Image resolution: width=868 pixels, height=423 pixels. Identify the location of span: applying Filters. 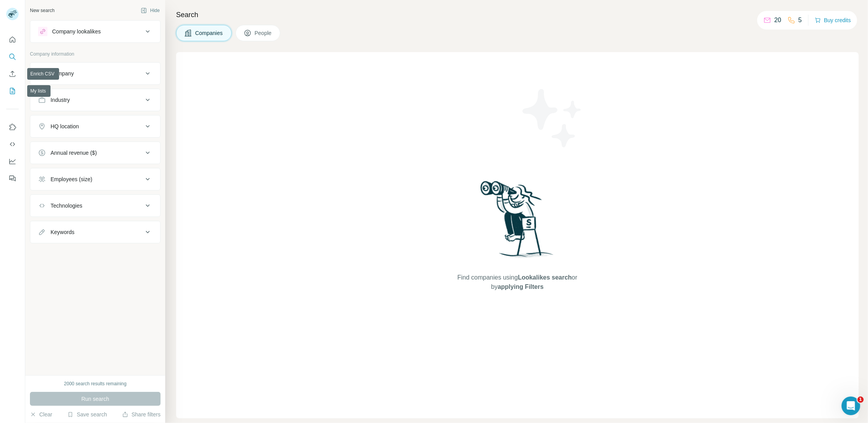
(521, 287).